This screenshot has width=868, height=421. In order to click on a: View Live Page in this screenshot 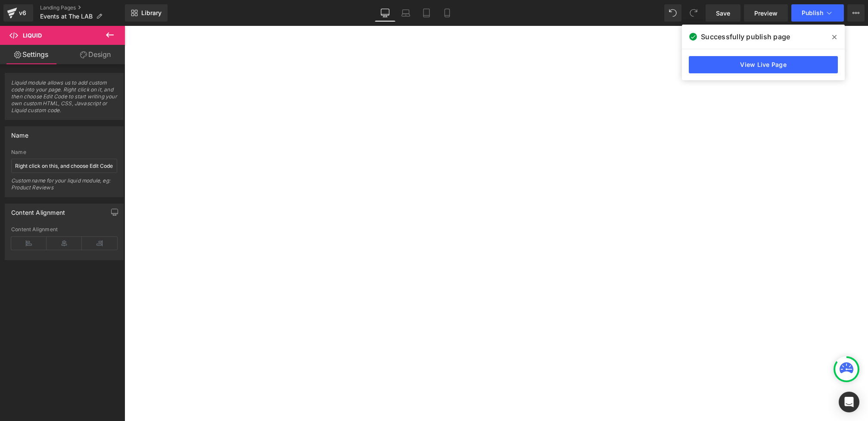, I will do `click(764, 65)`.